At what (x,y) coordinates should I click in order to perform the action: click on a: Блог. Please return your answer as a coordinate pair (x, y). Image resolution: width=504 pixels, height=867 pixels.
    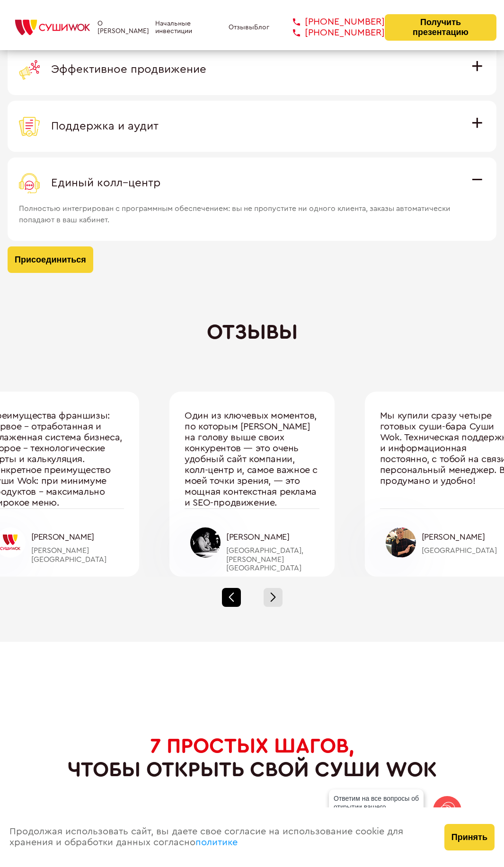
    Looking at the image, I should click on (261, 27).